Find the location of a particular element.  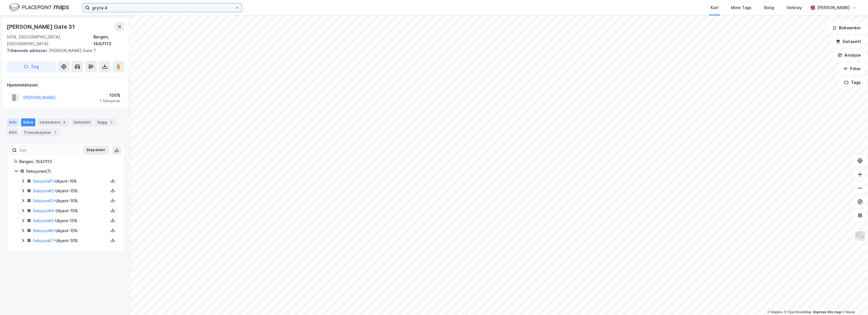

a: Seksjon#6 is located at coordinates (43, 230).